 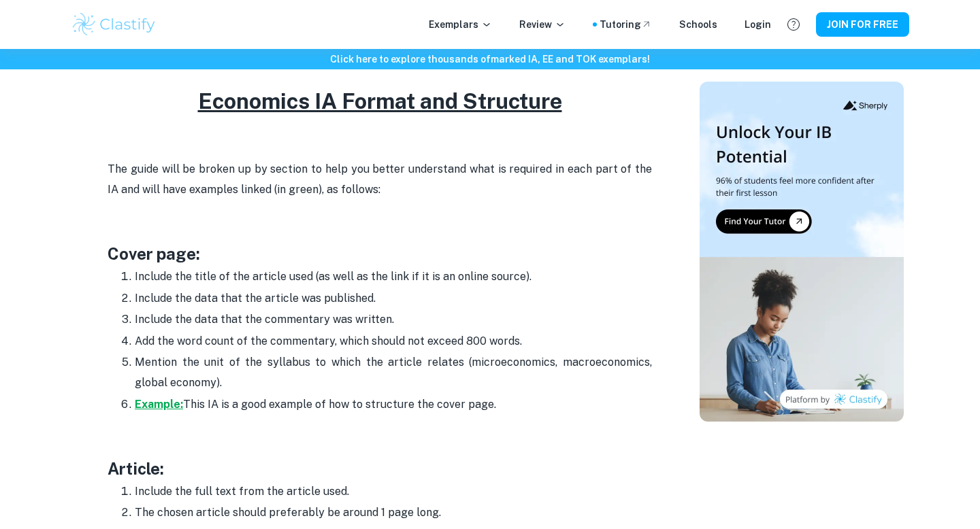 I want to click on button: JOIN FOR FREE, so click(x=862, y=24).